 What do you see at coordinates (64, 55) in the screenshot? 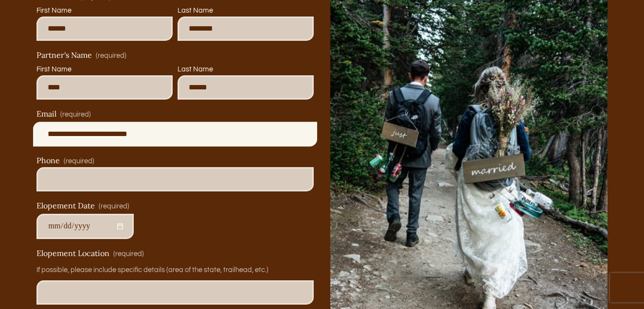
I see `span: Partner's Name` at bounding box center [64, 55].